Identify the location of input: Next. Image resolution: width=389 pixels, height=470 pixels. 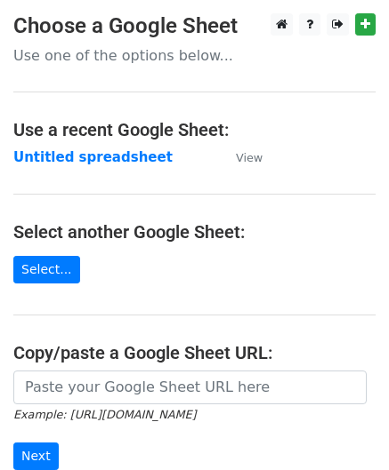
(36, 456).